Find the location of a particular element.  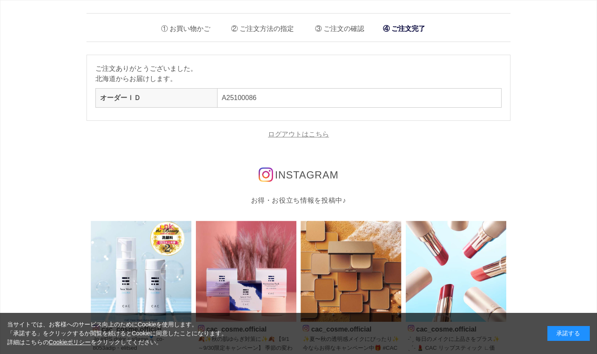

a: ログアウトはこちら is located at coordinates (299, 134).